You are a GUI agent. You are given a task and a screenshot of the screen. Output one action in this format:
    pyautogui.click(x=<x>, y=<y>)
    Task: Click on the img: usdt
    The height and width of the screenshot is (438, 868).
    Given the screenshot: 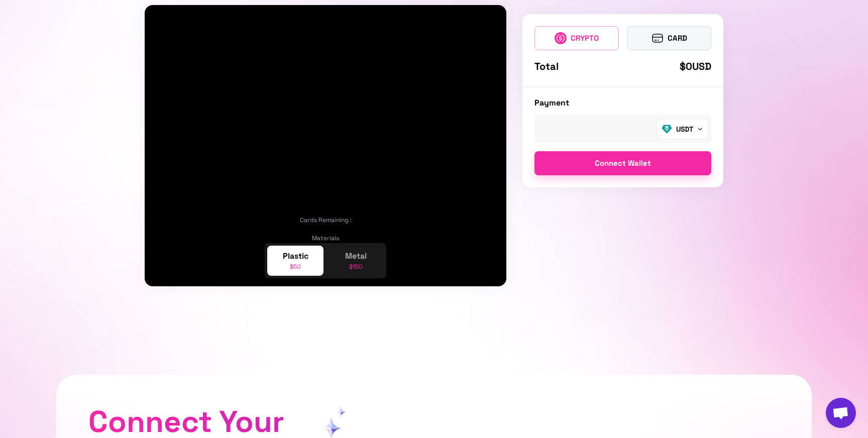 What is the action you would take?
    pyautogui.click(x=667, y=129)
    